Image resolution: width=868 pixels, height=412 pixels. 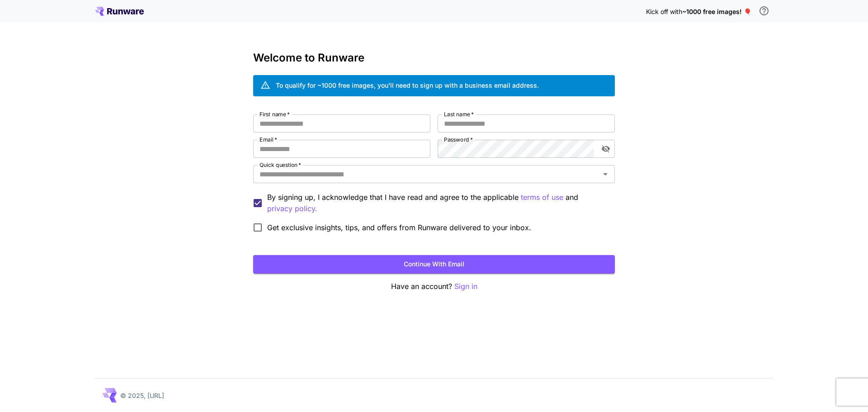 I want to click on p: terms of use, so click(x=542, y=197).